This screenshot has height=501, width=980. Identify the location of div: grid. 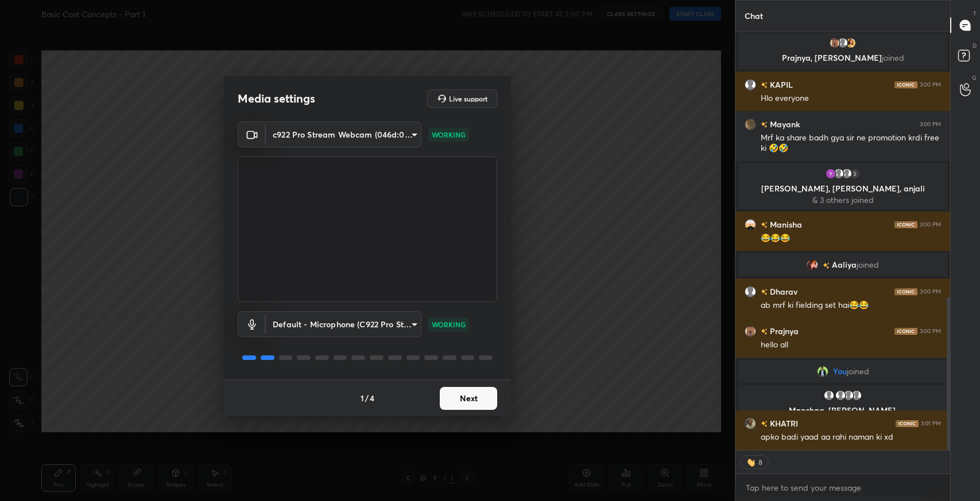
(843, 241).